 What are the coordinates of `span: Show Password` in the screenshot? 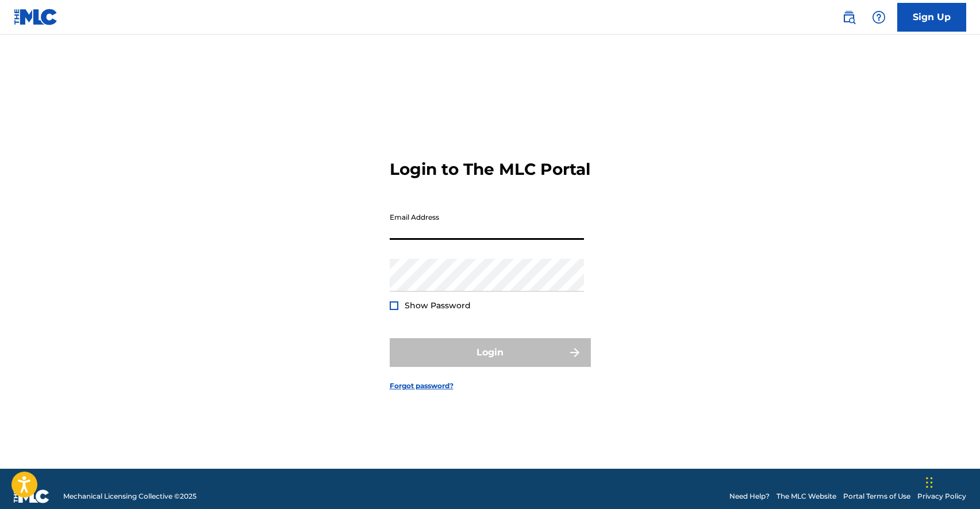 It's located at (437, 305).